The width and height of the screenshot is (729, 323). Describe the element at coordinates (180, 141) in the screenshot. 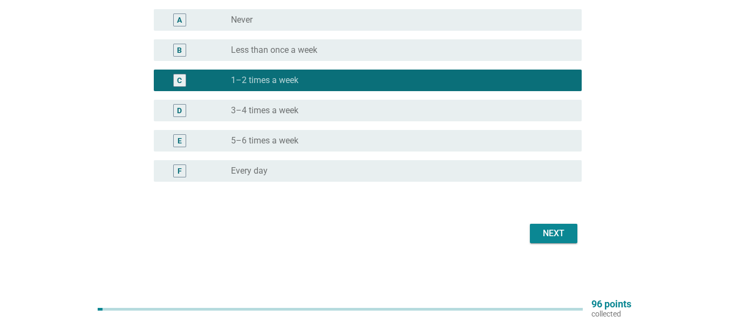

I see `div: E` at that location.